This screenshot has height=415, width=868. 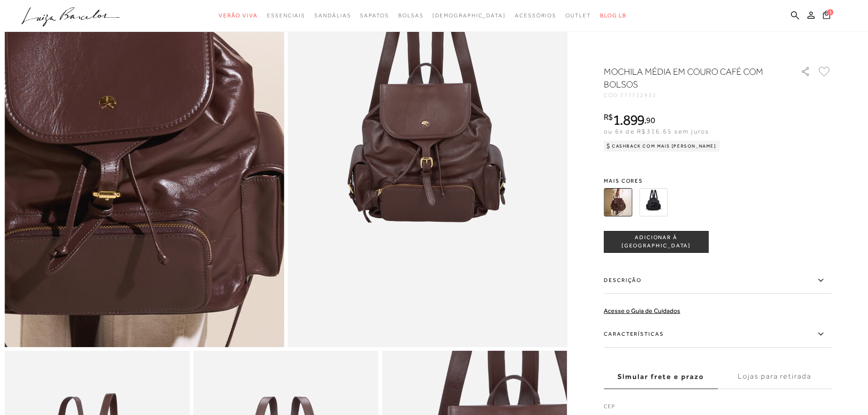 What do you see at coordinates (830, 12) in the screenshot?
I see `span: 1` at bounding box center [830, 12].